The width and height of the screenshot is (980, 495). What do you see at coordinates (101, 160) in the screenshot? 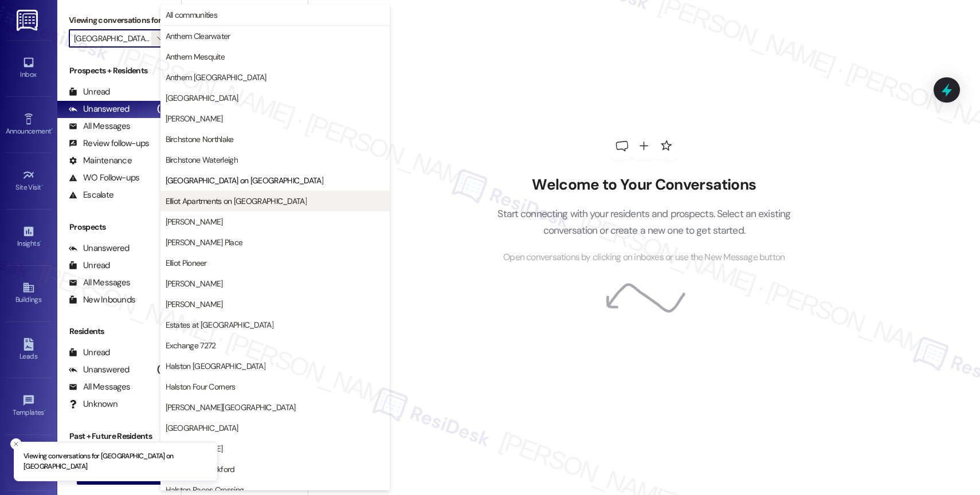
I see `div: Maintenance` at bounding box center [101, 160].